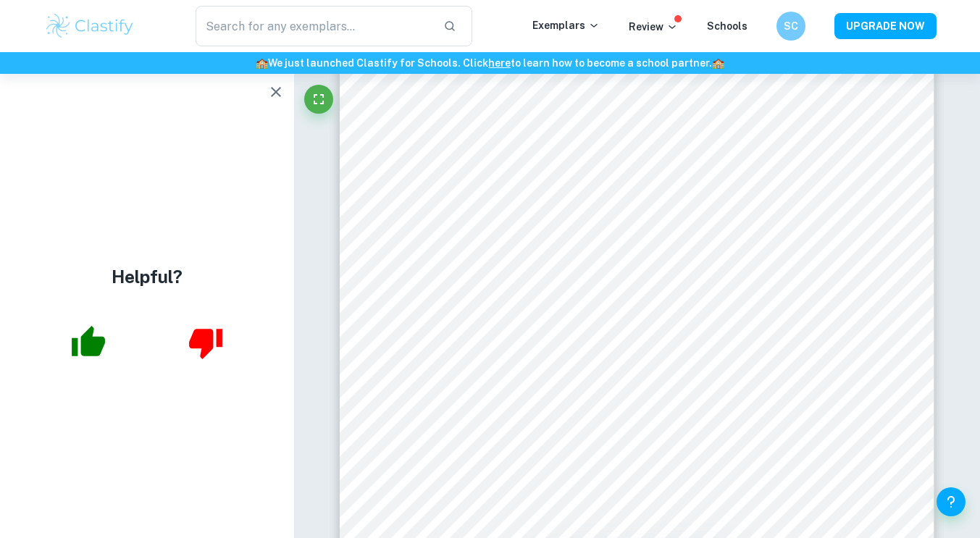  I want to click on p: Review, so click(653, 27).